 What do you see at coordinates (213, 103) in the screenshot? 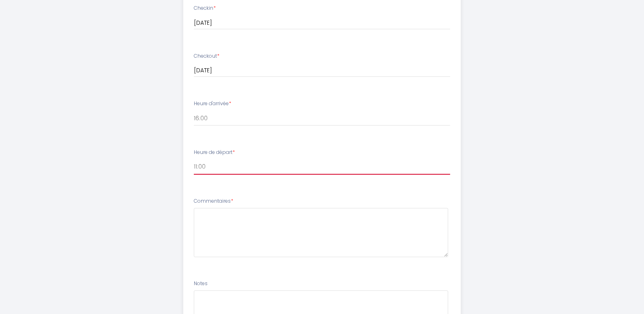
I see `label: Heure d'arrivée` at bounding box center [213, 103].